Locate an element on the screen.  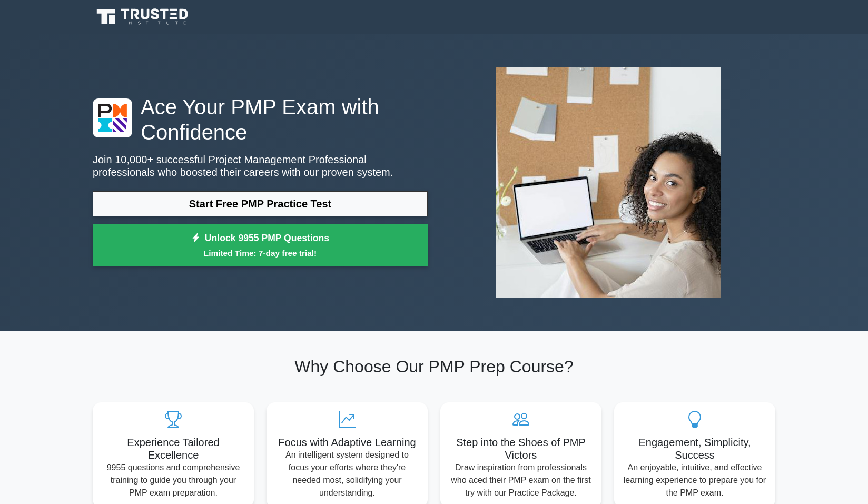
h2: Why Choose Our PMP Prep Course? is located at coordinates (434, 367).